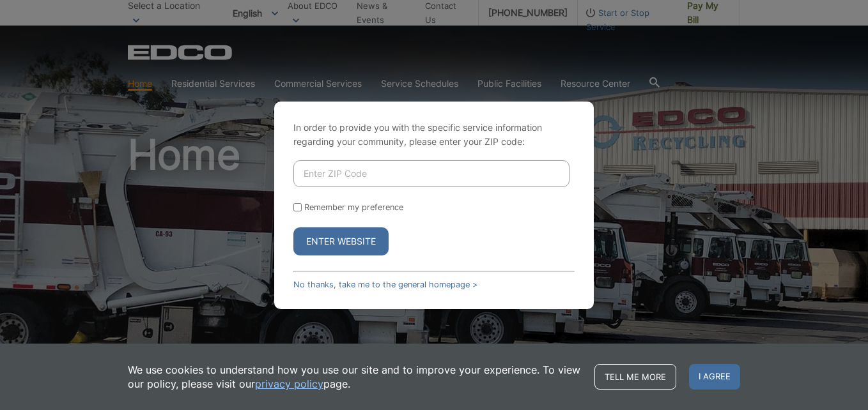 The height and width of the screenshot is (410, 868). What do you see at coordinates (636, 377) in the screenshot?
I see `a: Tell me more` at bounding box center [636, 377].